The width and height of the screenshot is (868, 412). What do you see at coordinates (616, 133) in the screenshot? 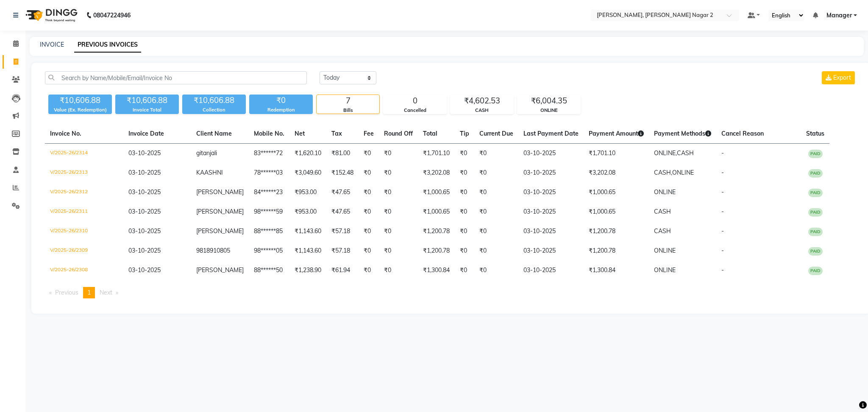
I see `span: Payment Amount` at bounding box center [616, 133].